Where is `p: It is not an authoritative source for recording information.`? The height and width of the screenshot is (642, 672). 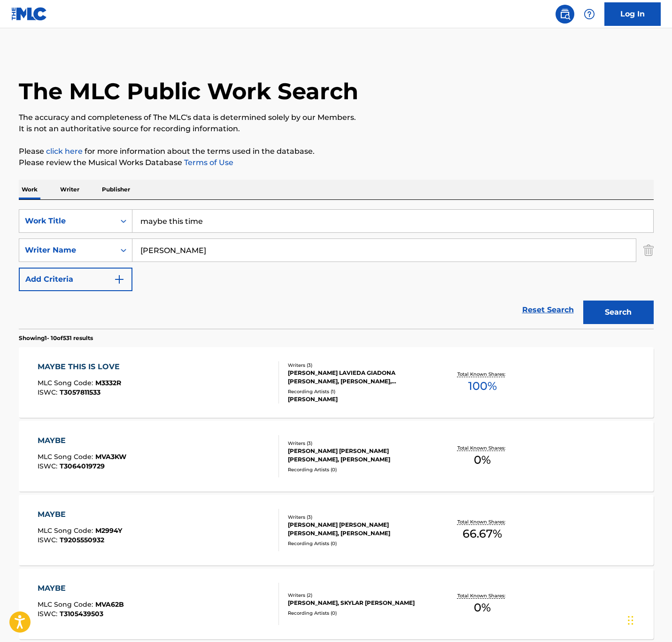 p: It is not an authoritative source for recording information. is located at coordinates (336, 128).